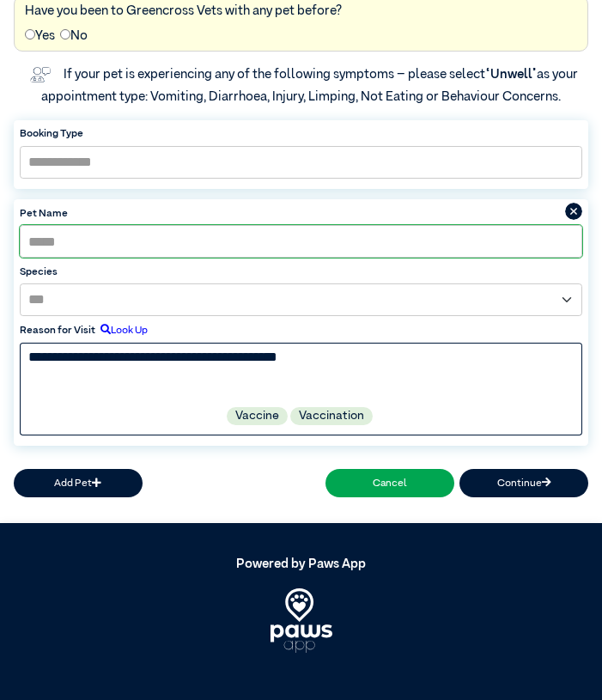  What do you see at coordinates (74, 36) in the screenshot?
I see `label: No` at bounding box center [74, 36].